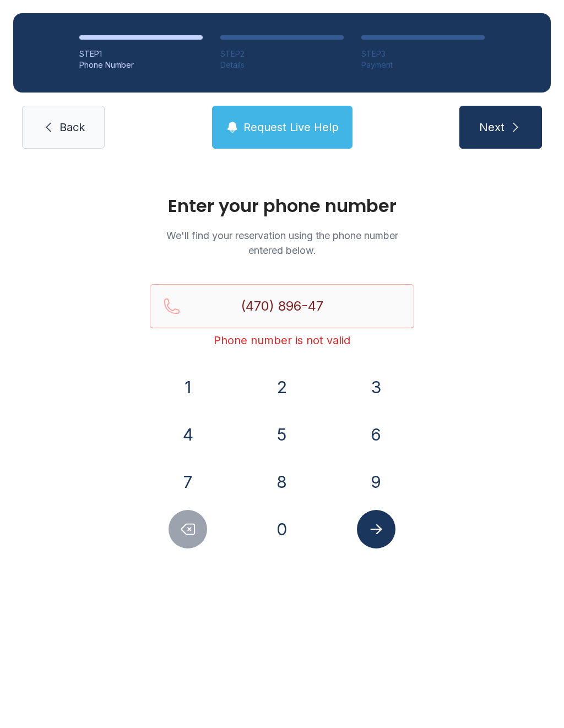  I want to click on div: Phone Number, so click(141, 65).